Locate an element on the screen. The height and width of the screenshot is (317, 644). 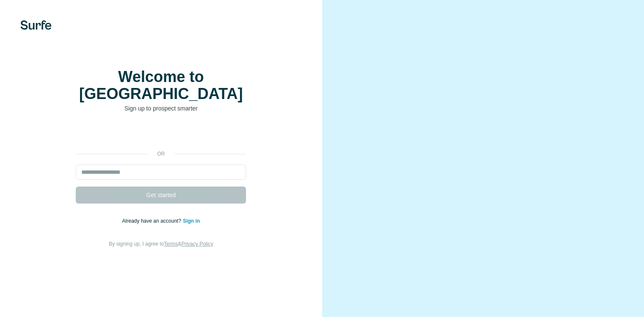
p: Sign up to prospect smarter is located at coordinates (161, 108).